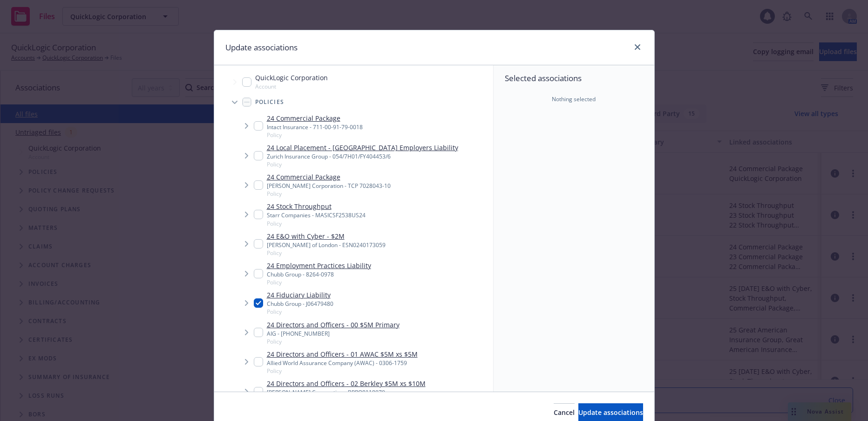 The height and width of the screenshot is (421, 868). What do you see at coordinates (300, 294) in the screenshot?
I see `a: 24 Fiduciary Liability` at bounding box center [300, 294].